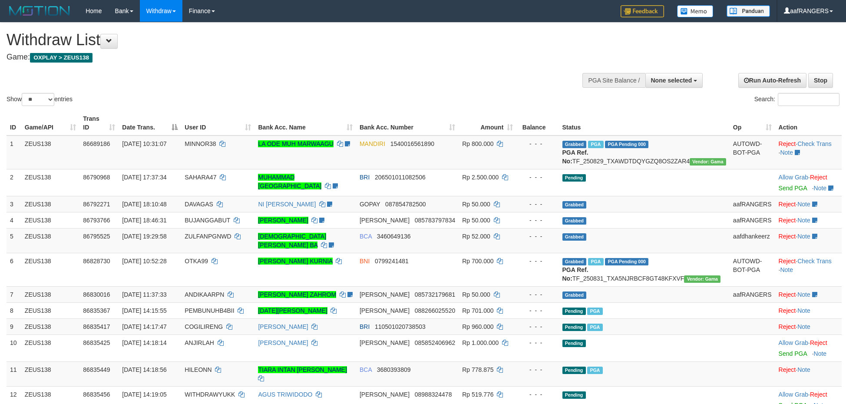  I want to click on span: 86790968, so click(96, 177).